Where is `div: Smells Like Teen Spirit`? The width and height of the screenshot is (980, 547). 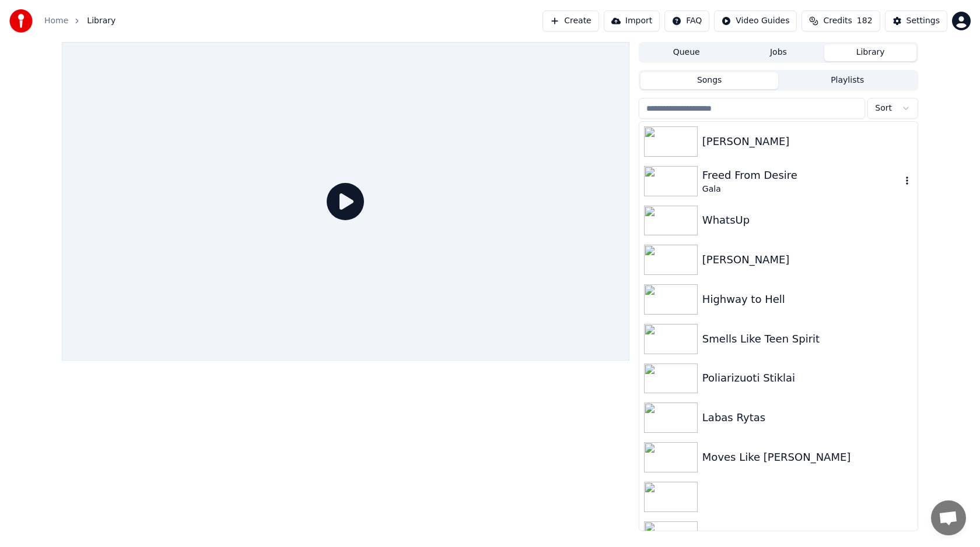
div: Smells Like Teen Spirit is located at coordinates (807, 339).